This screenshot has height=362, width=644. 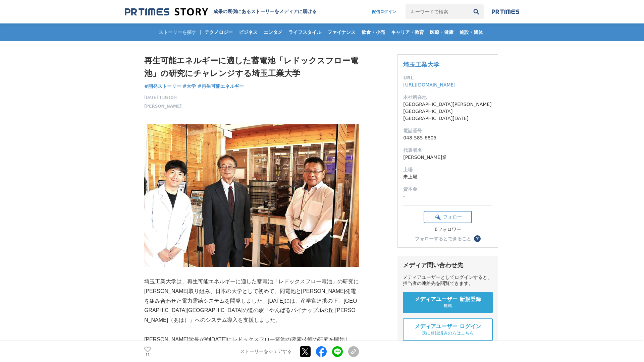 I want to click on span: メディアユーザー ログイン, so click(x=448, y=327).